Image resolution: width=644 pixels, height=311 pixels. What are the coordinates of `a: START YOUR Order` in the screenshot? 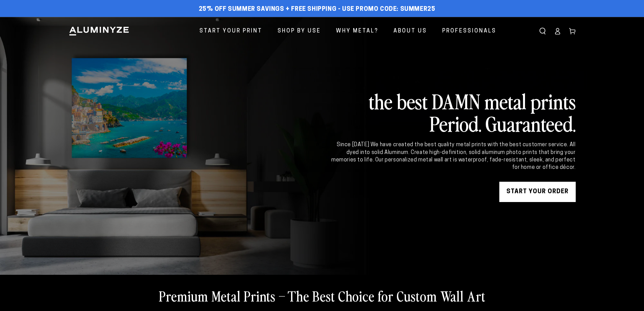 It's located at (538, 192).